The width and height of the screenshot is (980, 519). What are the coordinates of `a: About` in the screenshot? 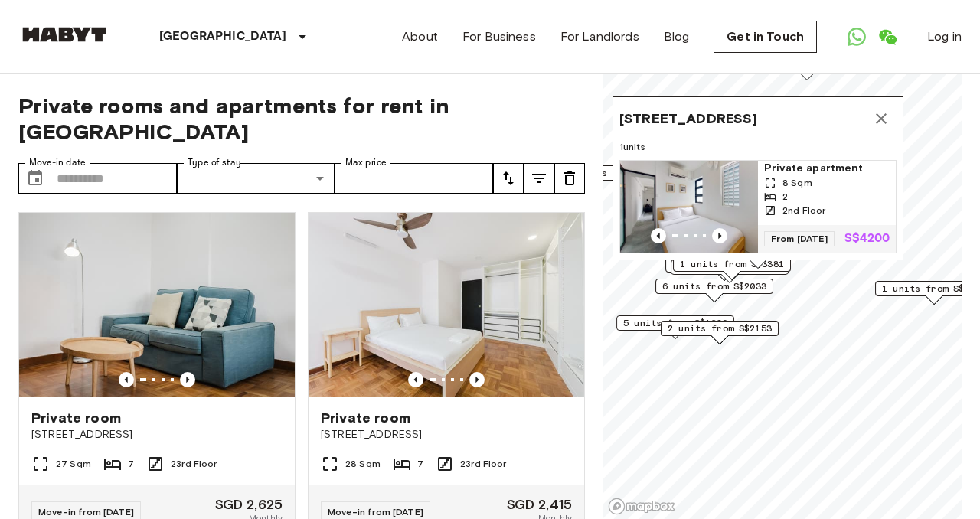 It's located at (420, 37).